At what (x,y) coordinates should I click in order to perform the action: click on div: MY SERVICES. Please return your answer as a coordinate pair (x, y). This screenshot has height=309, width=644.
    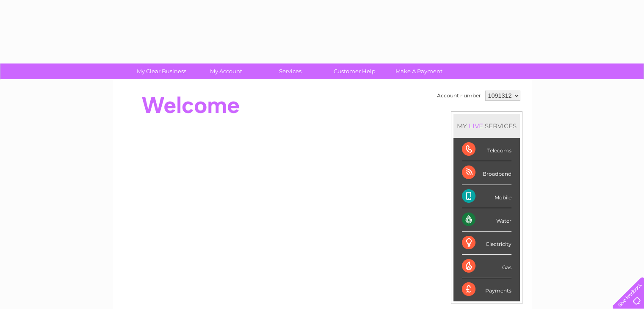
    Looking at the image, I should click on (486, 126).